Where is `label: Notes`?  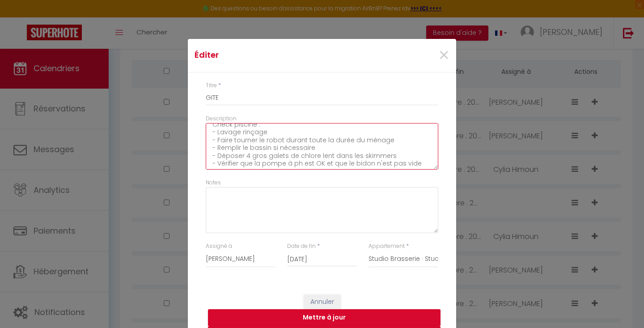 label: Notes is located at coordinates (213, 182).